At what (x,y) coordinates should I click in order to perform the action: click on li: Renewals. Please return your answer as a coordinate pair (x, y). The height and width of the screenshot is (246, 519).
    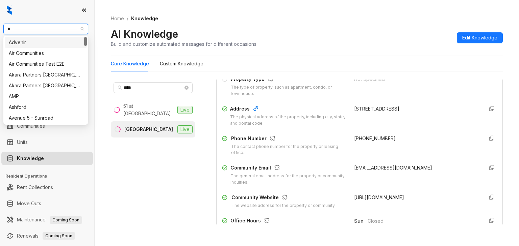
    Looking at the image, I should click on (47, 236).